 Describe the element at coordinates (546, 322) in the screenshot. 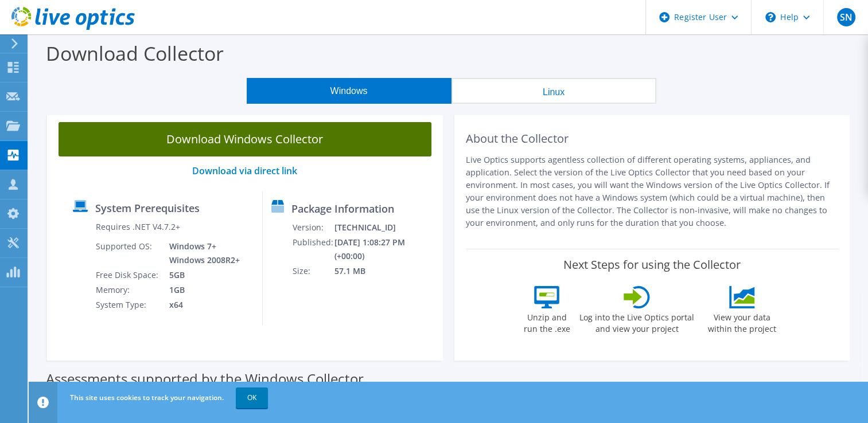

I see `label: Unzip and run the .exe` at that location.